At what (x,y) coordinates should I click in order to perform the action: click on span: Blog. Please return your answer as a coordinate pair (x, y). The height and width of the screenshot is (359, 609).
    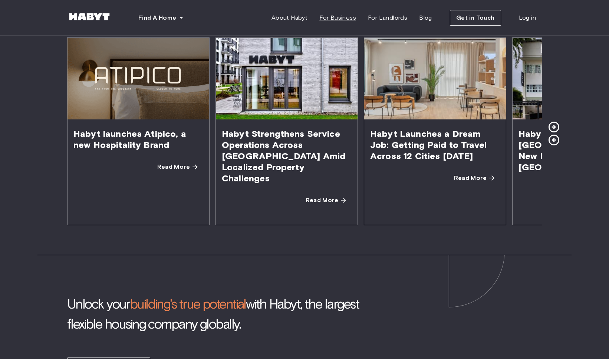
    Looking at the image, I should click on (426, 18).